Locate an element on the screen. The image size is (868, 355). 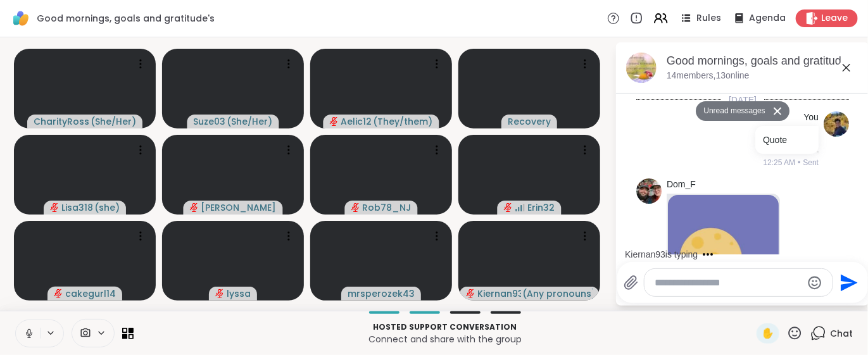
h4: You is located at coordinates (812, 118).